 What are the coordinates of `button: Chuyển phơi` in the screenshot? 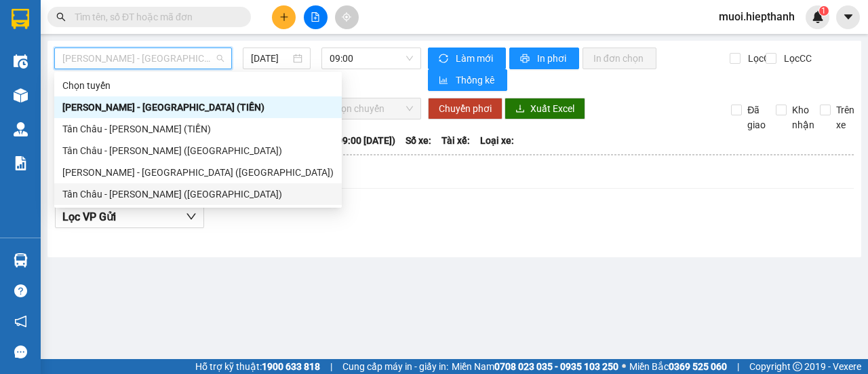 It's located at (465, 109).